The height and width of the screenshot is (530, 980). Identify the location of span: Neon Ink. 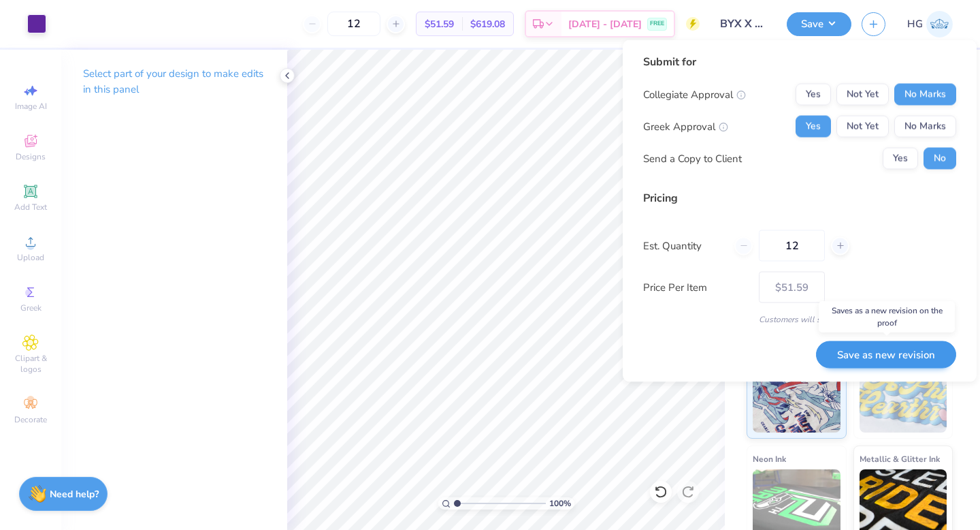
(770, 459).